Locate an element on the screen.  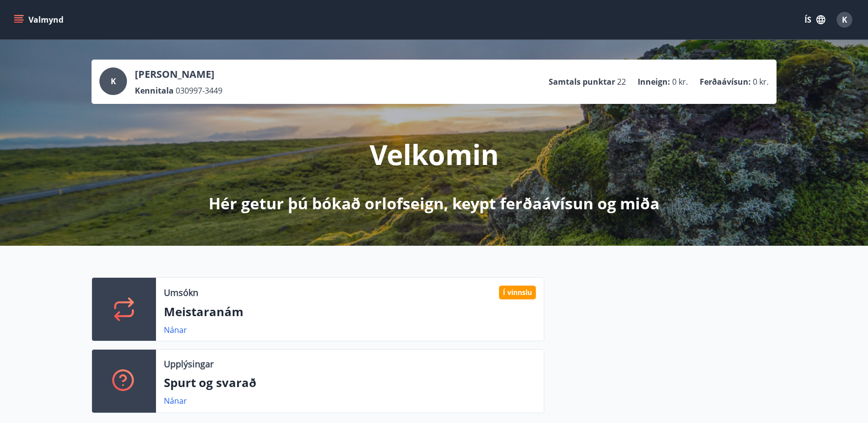
span: 22 is located at coordinates (622, 82).